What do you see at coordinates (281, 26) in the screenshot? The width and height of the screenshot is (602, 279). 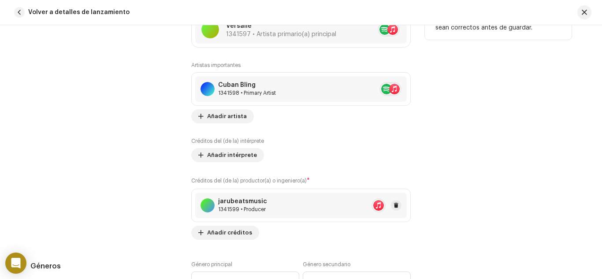 I see `p: Versalle` at bounding box center [281, 26].